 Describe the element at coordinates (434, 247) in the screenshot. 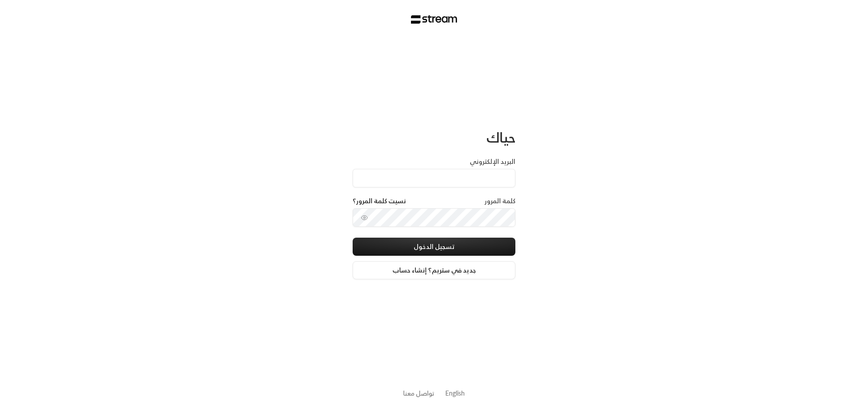

I see `button: تسجيل الدخول` at that location.